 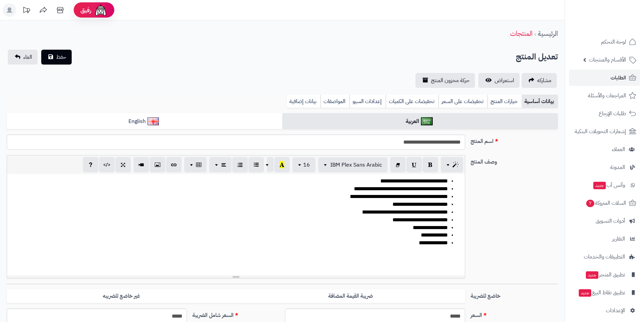 What do you see at coordinates (612, 113) in the screenshot?
I see `span: طلبات الإرجاع` at bounding box center [612, 113].